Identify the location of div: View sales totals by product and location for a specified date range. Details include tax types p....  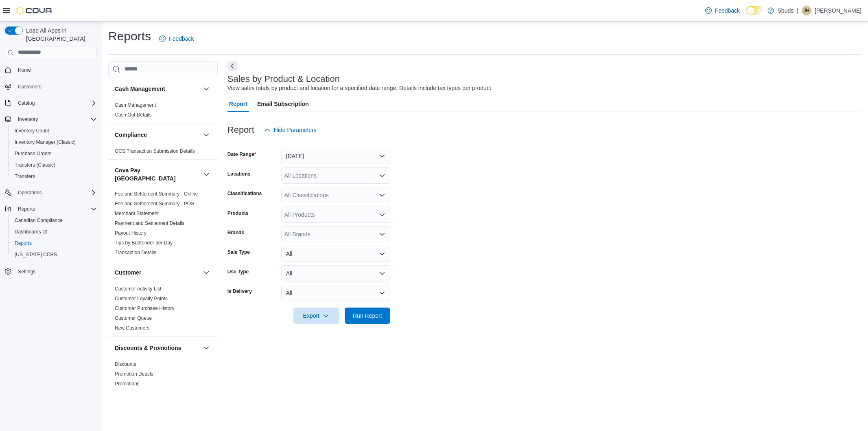
(360, 88).